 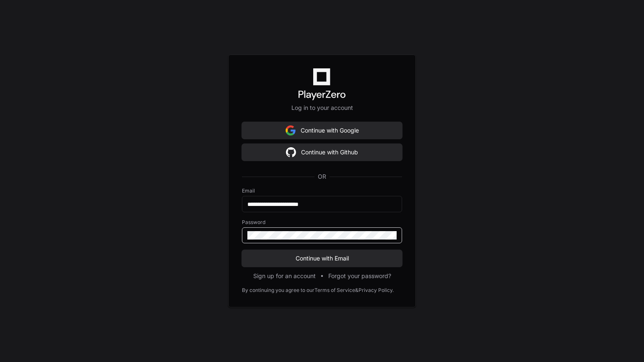 I want to click on button: Sign up for an account, so click(x=284, y=276).